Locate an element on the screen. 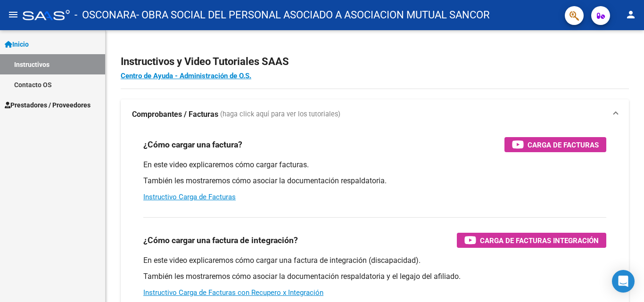 The width and height of the screenshot is (644, 302). div: Open Intercom Messenger is located at coordinates (623, 281).